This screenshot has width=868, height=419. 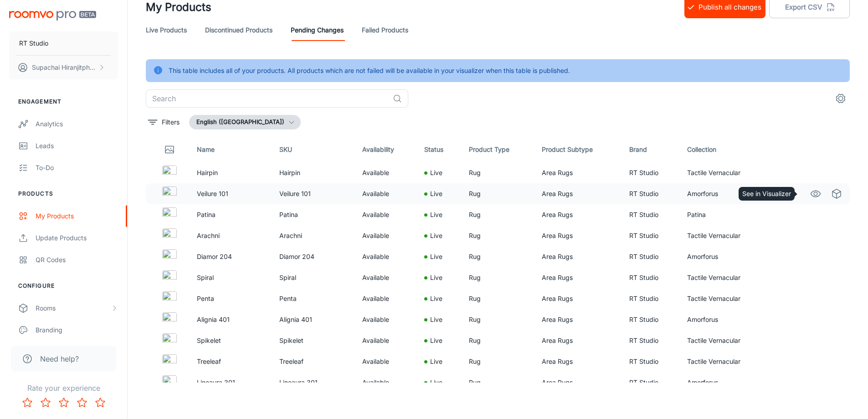 I want to click on td: Veilure 101, so click(x=314, y=193).